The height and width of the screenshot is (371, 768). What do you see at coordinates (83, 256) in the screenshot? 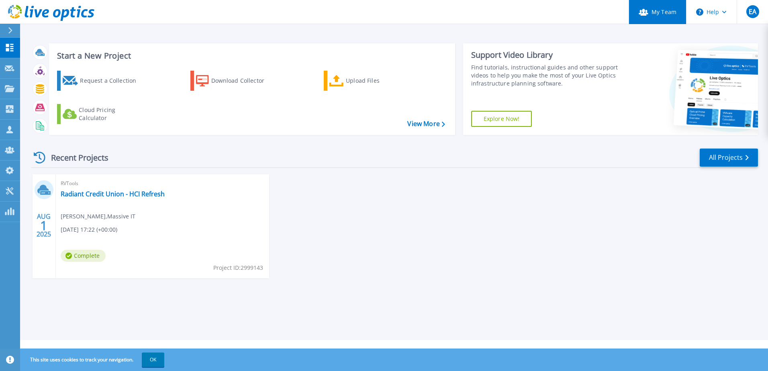
I see `span: Complete` at bounding box center [83, 256].